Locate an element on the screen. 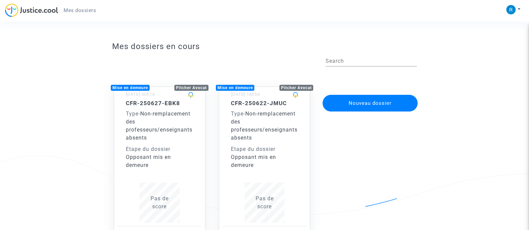  span: Mes dossiers is located at coordinates (80, 10).